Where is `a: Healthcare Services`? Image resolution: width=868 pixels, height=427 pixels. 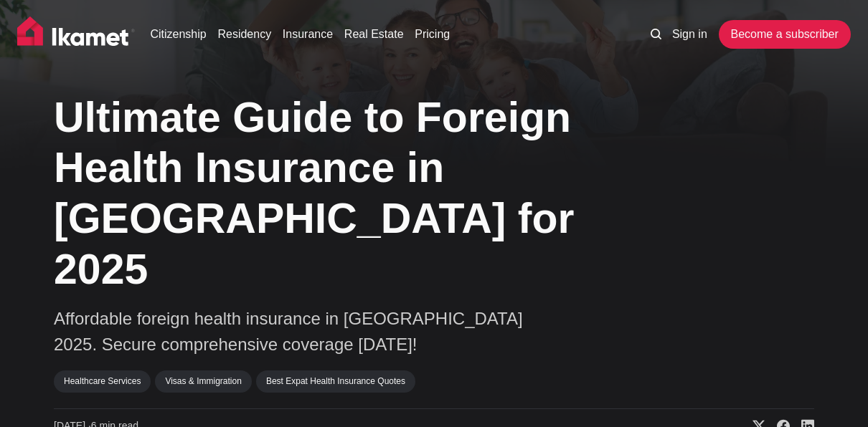 a: Healthcare Services is located at coordinates (102, 381).